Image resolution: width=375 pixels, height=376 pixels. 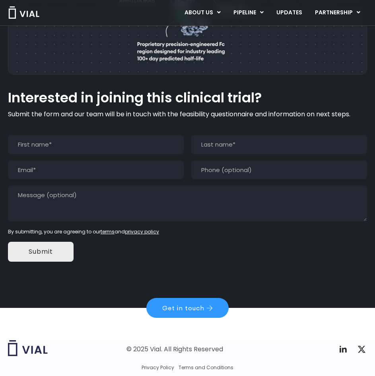 What do you see at coordinates (183, 308) in the screenshot?
I see `span: Get in touch` at bounding box center [183, 308].